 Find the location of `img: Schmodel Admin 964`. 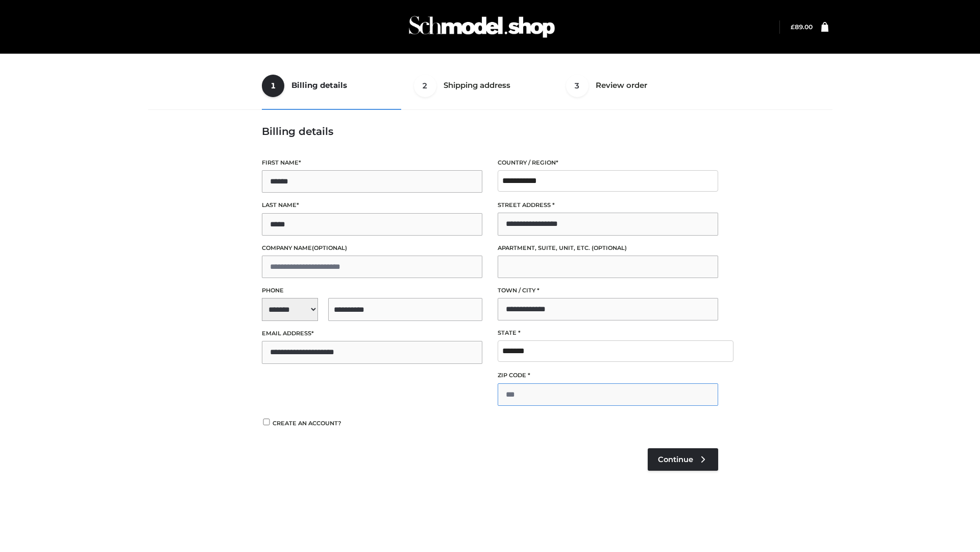

img: Schmodel Admin 964 is located at coordinates (482, 26).